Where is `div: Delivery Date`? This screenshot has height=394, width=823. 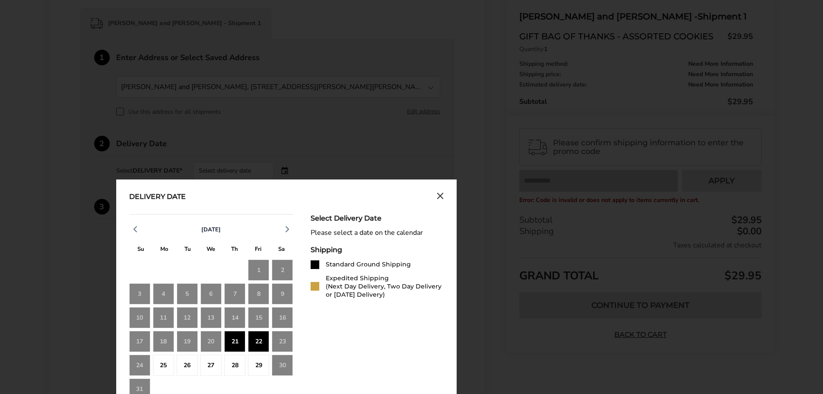
div: Delivery Date is located at coordinates (157, 197).